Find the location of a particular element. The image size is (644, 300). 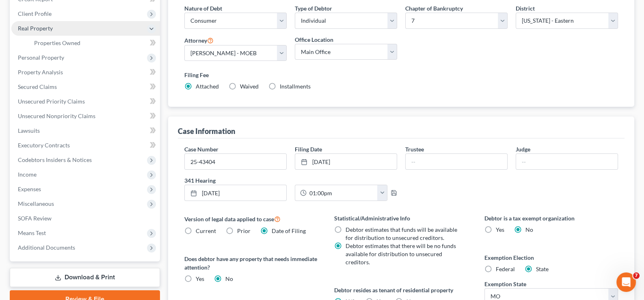

label: Debtor is a tax exempt organization is located at coordinates (552, 218).